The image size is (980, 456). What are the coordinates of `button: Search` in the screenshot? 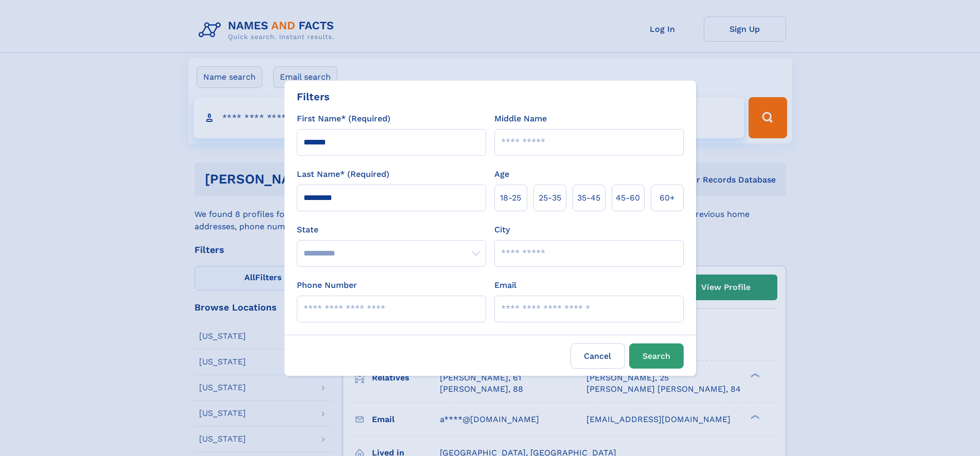 It's located at (657, 356).